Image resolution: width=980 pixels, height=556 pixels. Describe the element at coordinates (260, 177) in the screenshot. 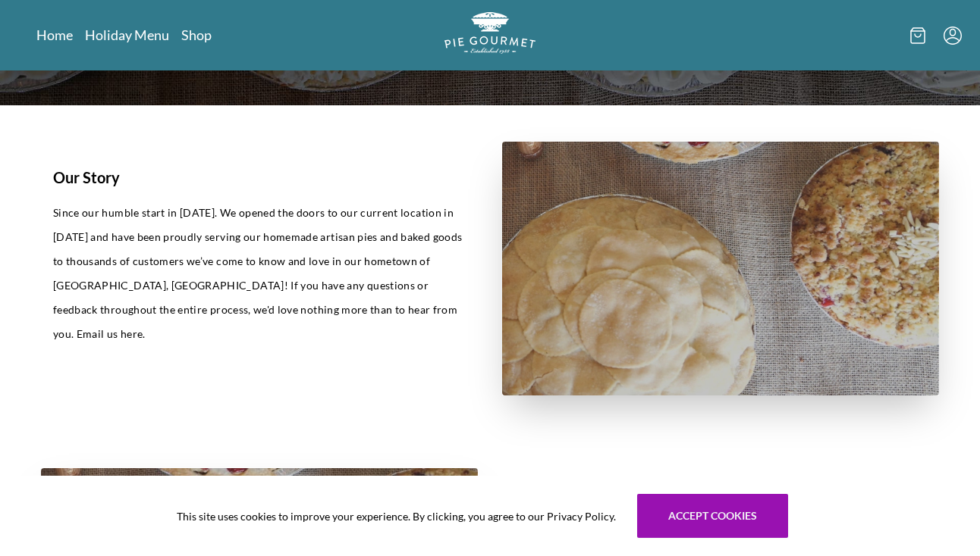

I see `h1: Our Story` at that location.